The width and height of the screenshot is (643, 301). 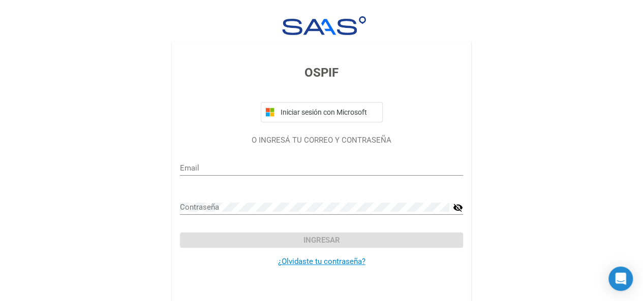 What do you see at coordinates (458, 208) in the screenshot?
I see `mat-icon: visibility_off` at bounding box center [458, 208].